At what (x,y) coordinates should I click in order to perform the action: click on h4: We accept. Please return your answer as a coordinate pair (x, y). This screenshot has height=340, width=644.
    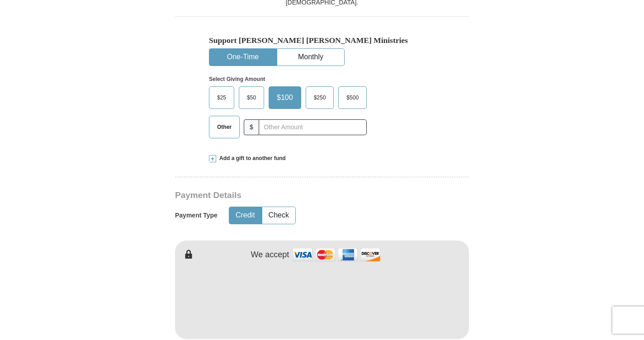
    Looking at the image, I should click on (270, 255).